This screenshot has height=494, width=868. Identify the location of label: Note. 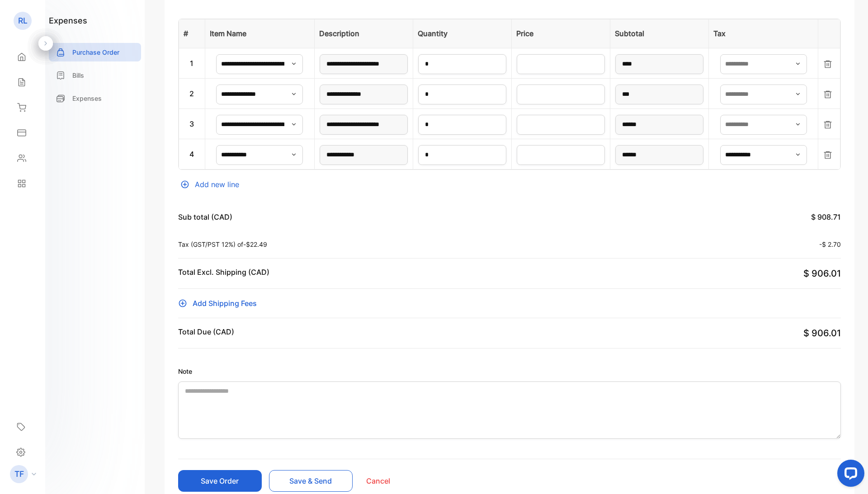
(509, 371).